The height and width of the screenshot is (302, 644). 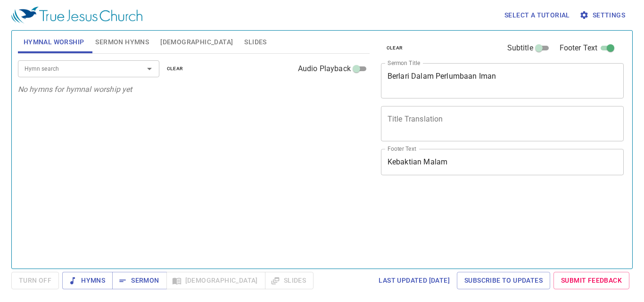 I want to click on span: Sermon Hymns, so click(x=122, y=42).